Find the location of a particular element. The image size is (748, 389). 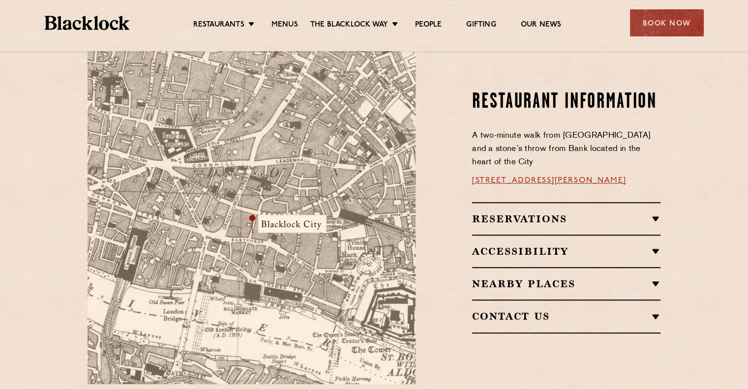

a: Our News is located at coordinates (541, 26).